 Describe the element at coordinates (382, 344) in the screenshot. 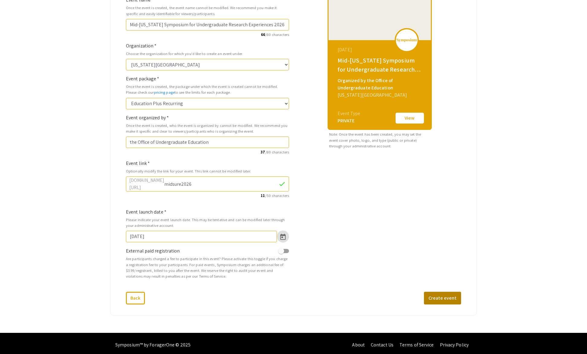

I see `a: Contact Us` at that location.